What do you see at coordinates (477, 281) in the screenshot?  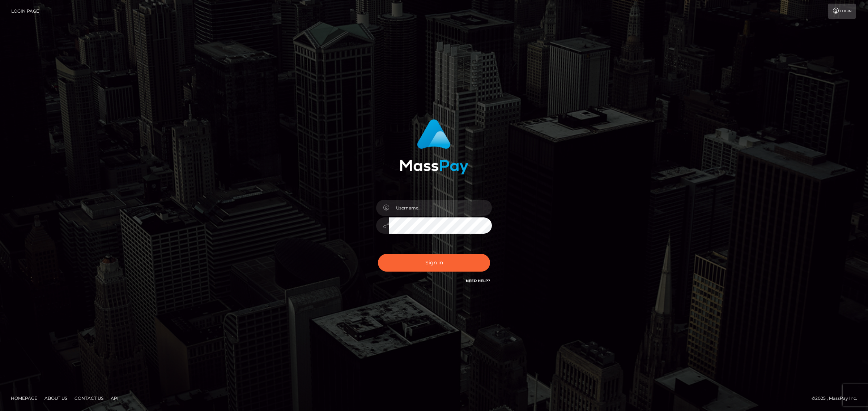 I see `a: Need Help?` at bounding box center [477, 281].